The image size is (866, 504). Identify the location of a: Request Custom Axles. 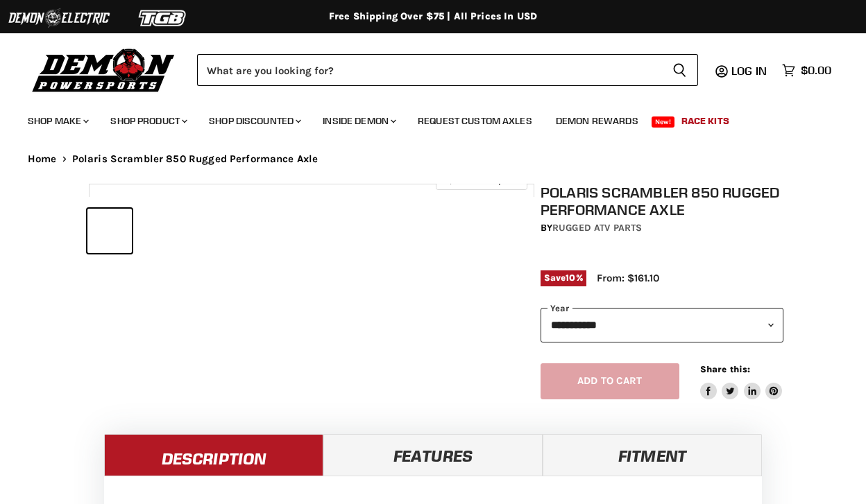
(474, 121).